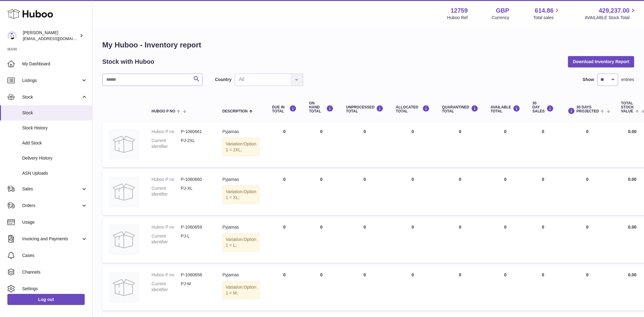  Describe the element at coordinates (235, 111) in the screenshot. I see `span: Description` at that location.